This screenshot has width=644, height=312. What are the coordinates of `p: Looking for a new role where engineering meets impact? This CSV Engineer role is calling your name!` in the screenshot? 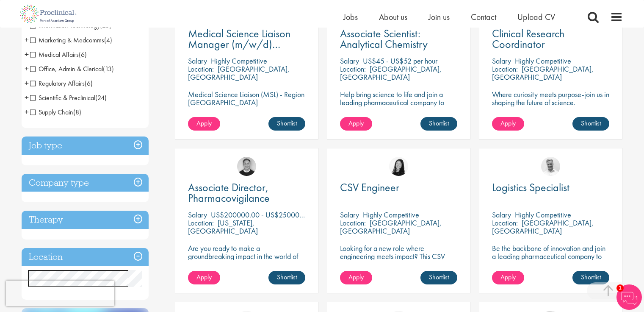 It's located at (398, 256).